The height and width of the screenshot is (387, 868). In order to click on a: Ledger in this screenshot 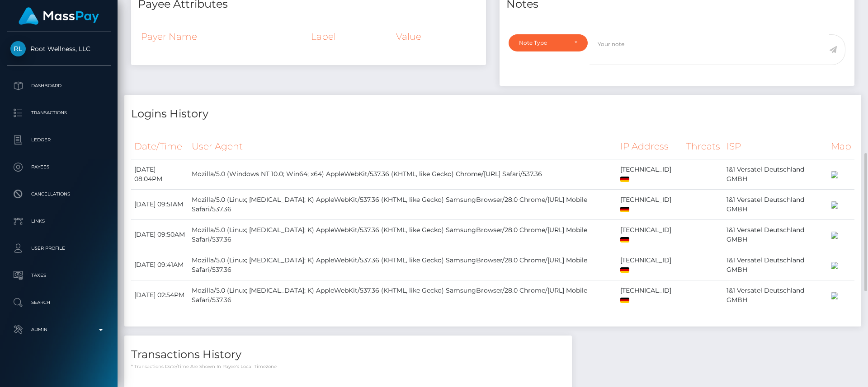, I will do `click(59, 140)`.